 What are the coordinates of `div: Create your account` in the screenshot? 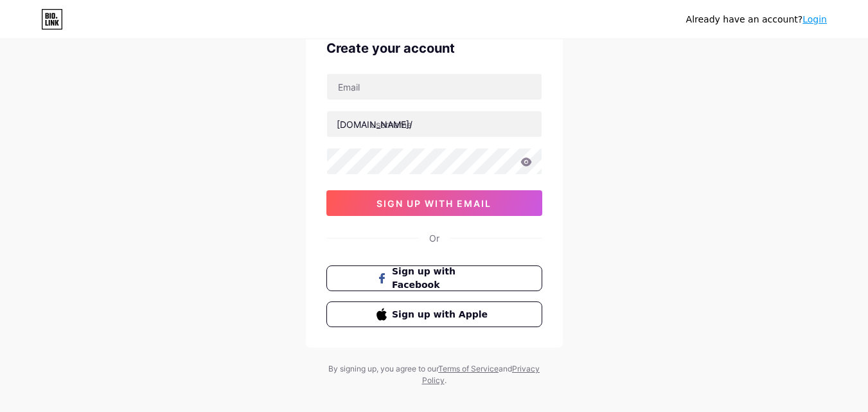 It's located at (434, 48).